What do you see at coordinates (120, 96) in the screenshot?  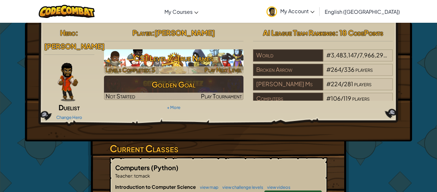 I see `span: Not Started` at bounding box center [120, 96].